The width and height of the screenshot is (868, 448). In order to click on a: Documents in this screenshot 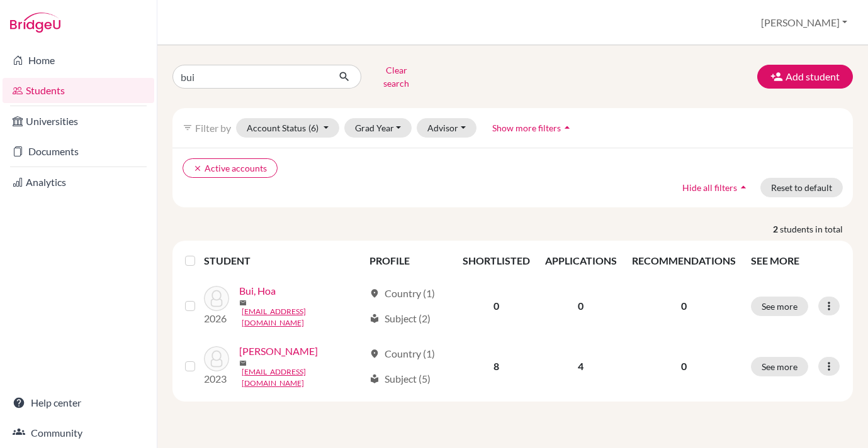, I will do `click(78, 151)`.